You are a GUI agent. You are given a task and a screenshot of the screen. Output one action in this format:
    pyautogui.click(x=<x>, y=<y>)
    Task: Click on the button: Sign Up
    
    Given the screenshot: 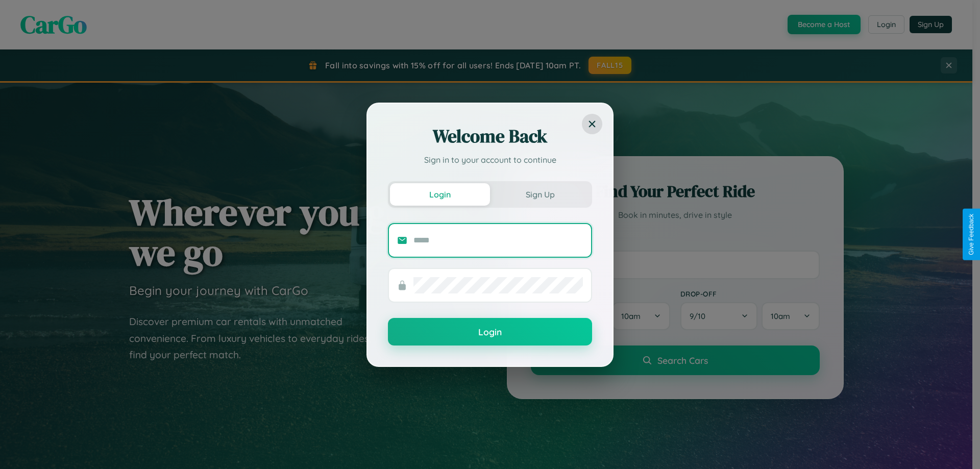 What is the action you would take?
    pyautogui.click(x=540, y=194)
    